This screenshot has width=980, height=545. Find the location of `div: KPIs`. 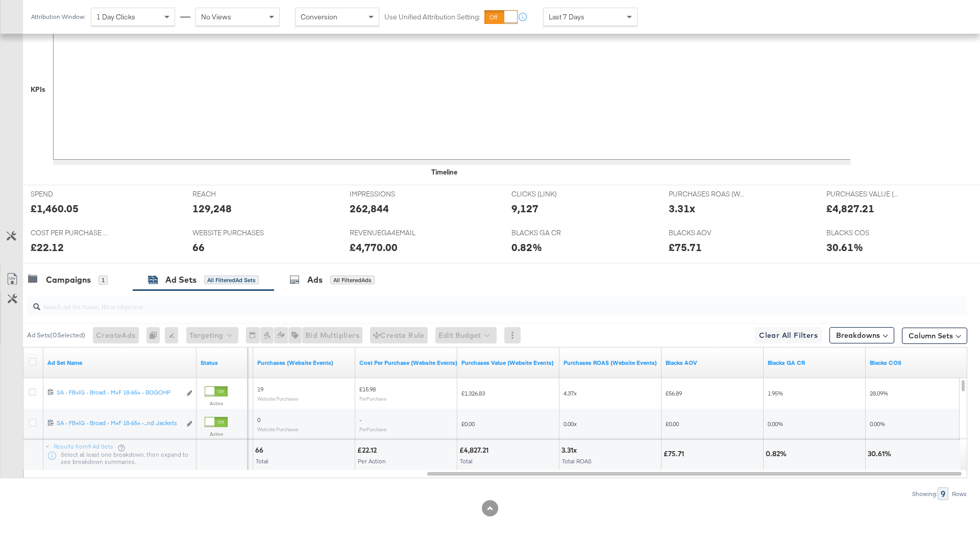

div: KPIs is located at coordinates (38, 89).